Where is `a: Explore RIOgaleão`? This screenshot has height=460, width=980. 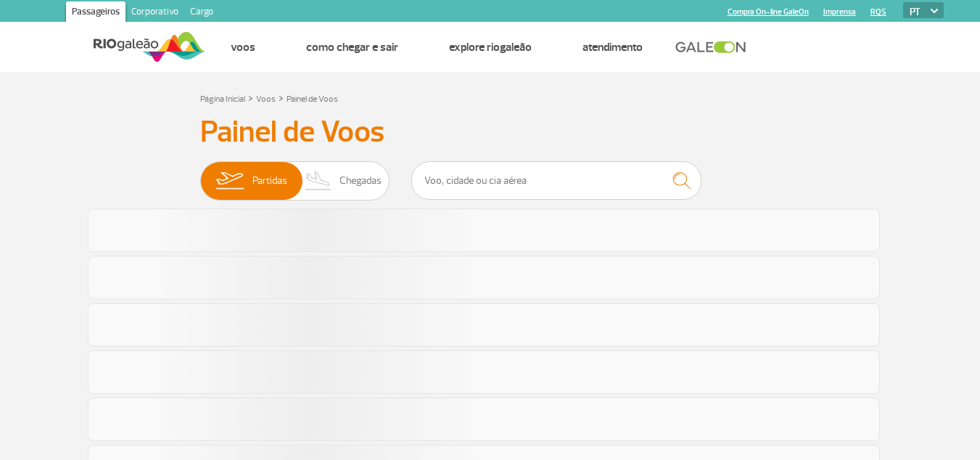
a: Explore RIOgaleão is located at coordinates (490, 48).